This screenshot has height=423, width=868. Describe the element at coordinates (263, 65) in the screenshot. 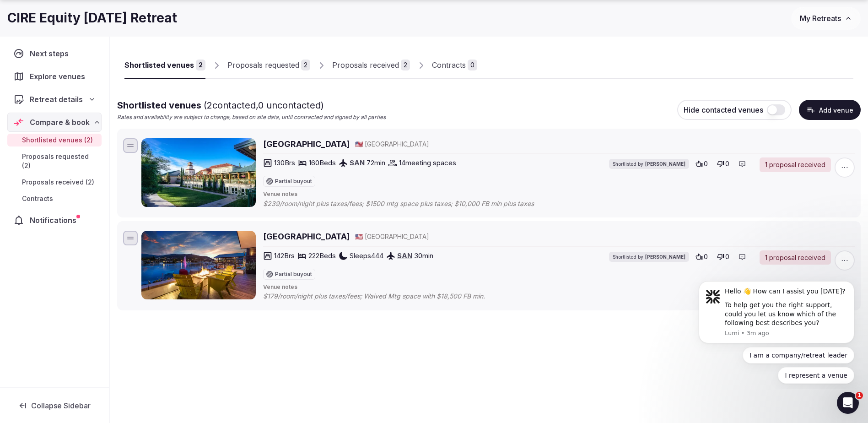

I see `div: Proposals requested` at that location.